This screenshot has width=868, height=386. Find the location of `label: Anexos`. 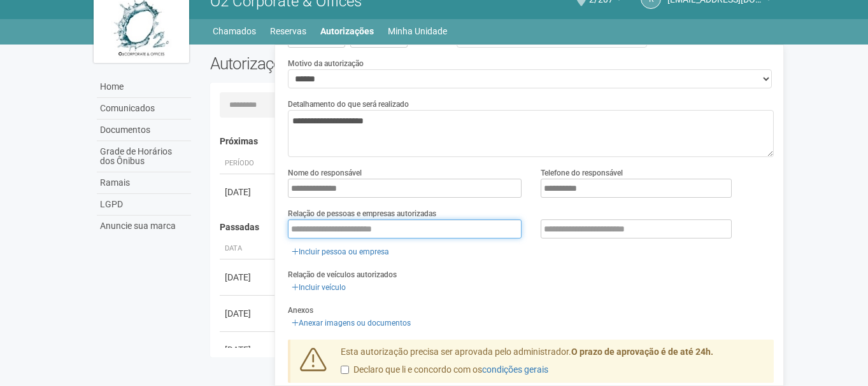

label: Anexos is located at coordinates (301, 310).